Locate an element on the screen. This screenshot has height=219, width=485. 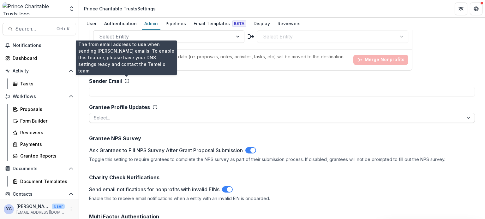
button: Open Workflows is located at coordinates (39, 97).